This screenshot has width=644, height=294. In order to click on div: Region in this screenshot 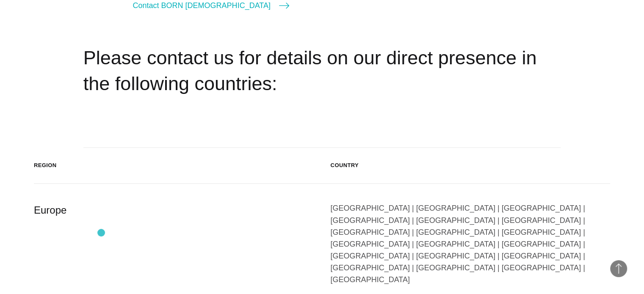, I will do `click(173, 166)`.